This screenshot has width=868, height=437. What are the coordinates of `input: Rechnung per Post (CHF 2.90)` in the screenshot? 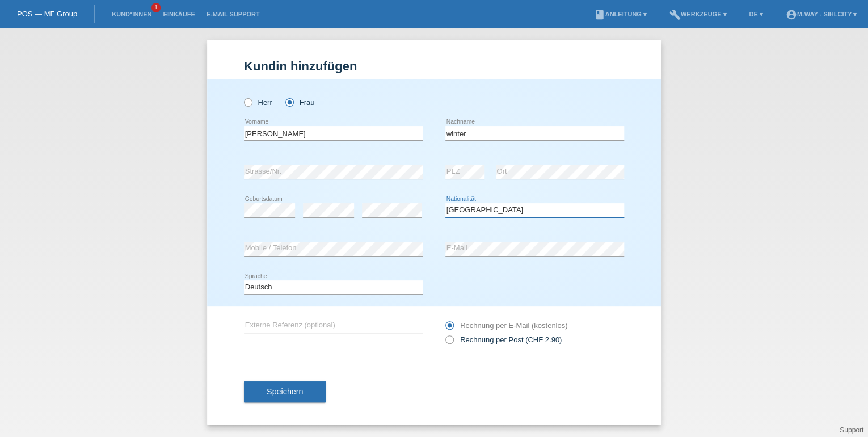 It's located at (448, 342).